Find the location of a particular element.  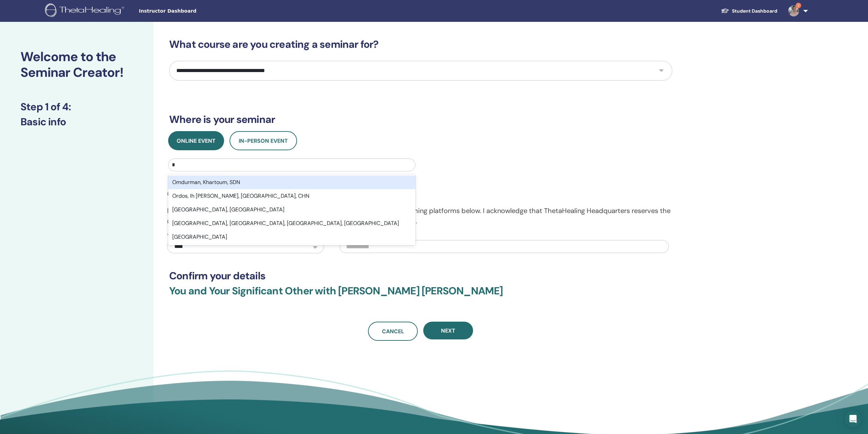

h3: Where is your seminar is located at coordinates (420, 120).